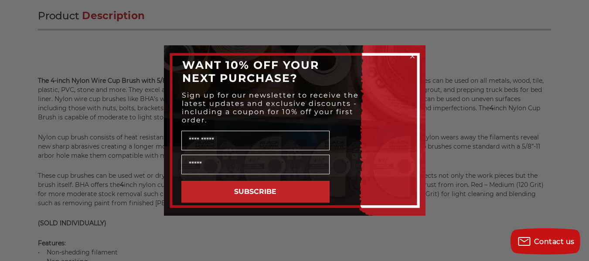 The image size is (589, 261). I want to click on button: SUBSCRIBE, so click(256, 192).